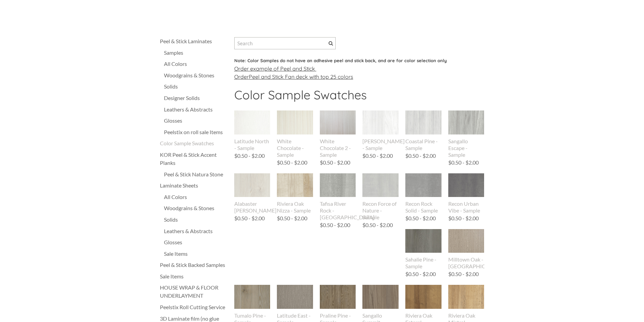 This screenshot has width=644, height=322. What do you see at coordinates (338, 148) in the screenshot?
I see `div: White Chocolate 2 - Sample` at bounding box center [338, 148].